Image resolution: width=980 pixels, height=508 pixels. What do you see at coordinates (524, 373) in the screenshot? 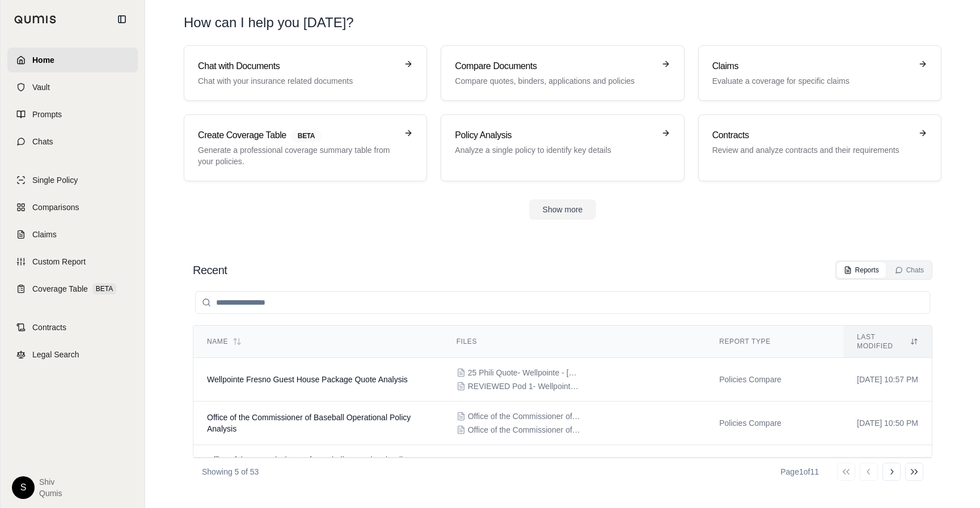
I see `span: 25 Phili Quote- Wellpointe - Fresno Guest House - Pkg qte.pdf` at bounding box center [524, 373].